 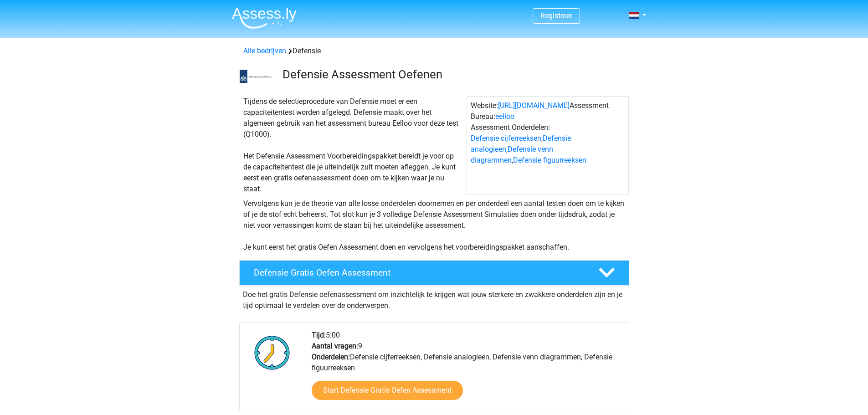 I want to click on a: Defensie venn diagrammen, so click(x=512, y=155).